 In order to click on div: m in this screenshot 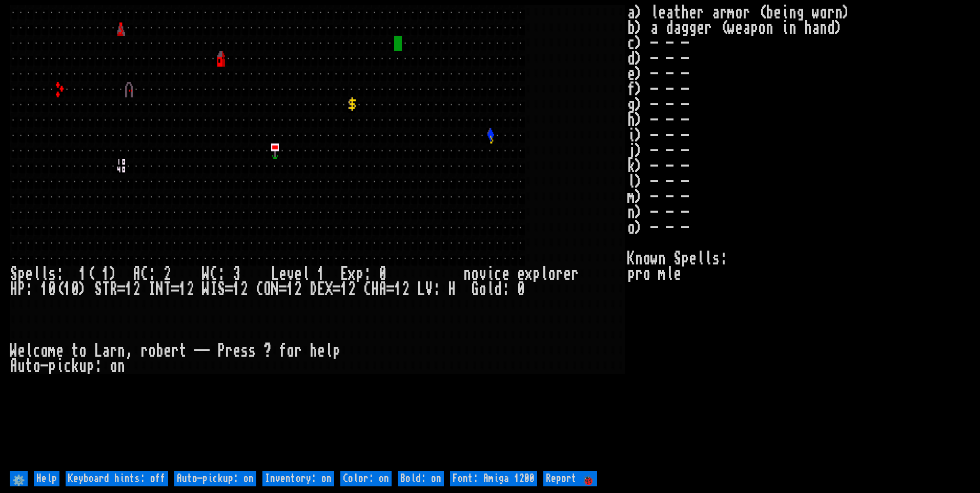, I will do `click(51, 351)`.